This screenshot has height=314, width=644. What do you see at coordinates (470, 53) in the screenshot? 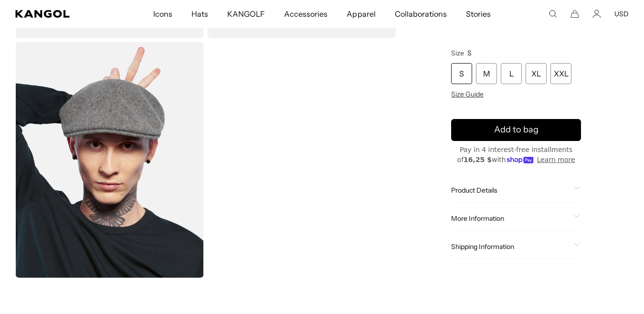
I see `span: S` at bounding box center [470, 53].